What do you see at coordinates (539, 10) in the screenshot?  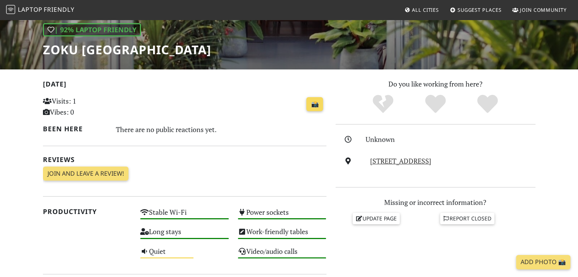 I see `a: Join Community` at bounding box center [539, 10].